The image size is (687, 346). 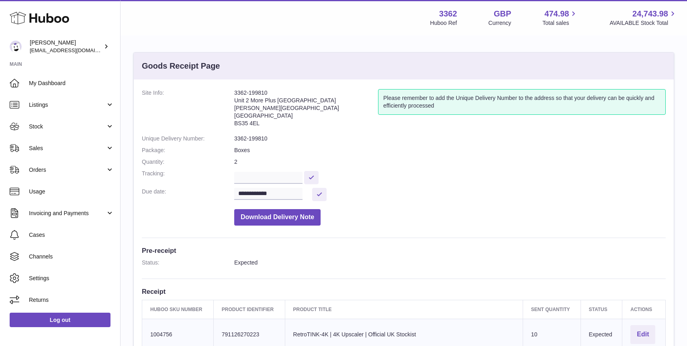 I want to click on span: Sales, so click(x=67, y=148).